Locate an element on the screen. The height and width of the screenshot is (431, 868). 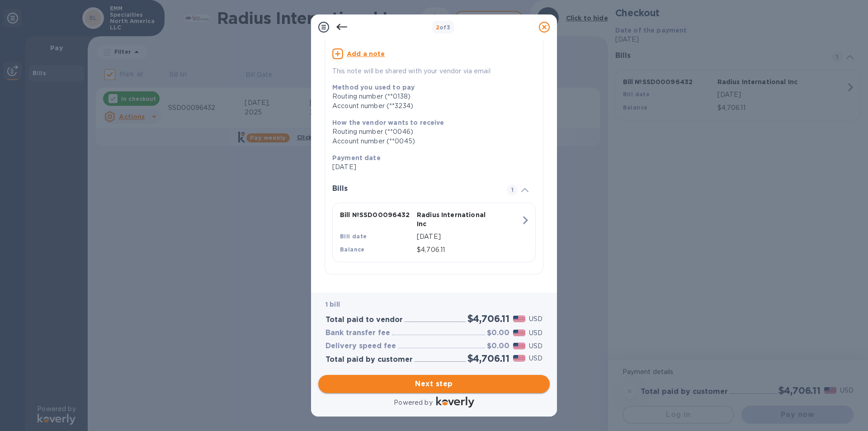
b: How the vendor wants to receive is located at coordinates (388, 123).